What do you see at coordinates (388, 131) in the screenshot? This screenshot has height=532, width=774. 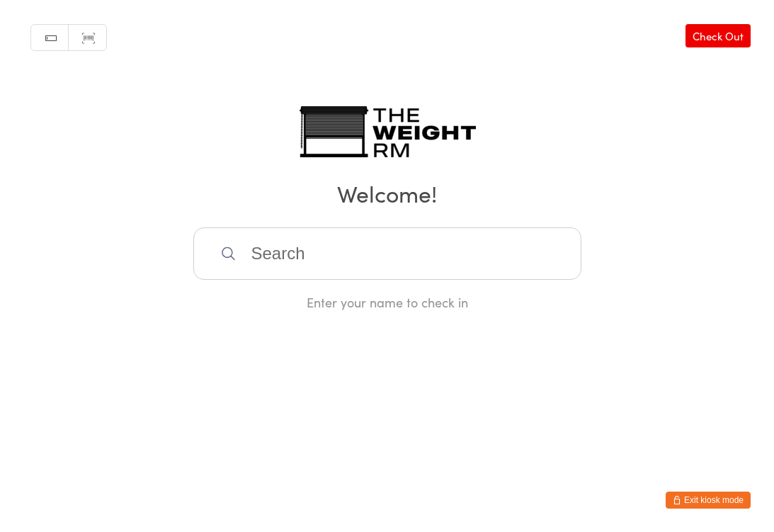 I see `img: The Weight Rm` at bounding box center [388, 131].